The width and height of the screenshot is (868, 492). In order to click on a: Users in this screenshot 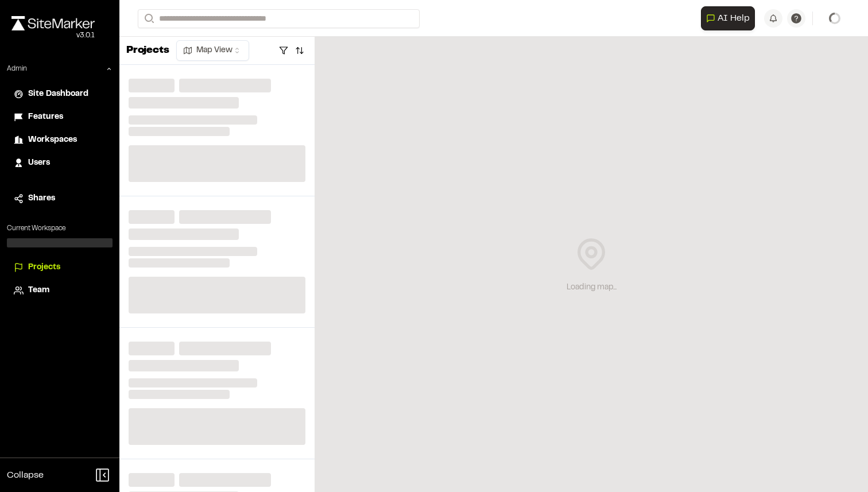, I will do `click(60, 163)`.